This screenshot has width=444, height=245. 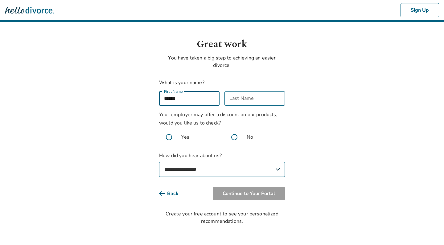 What do you see at coordinates (30, 10) in the screenshot?
I see `img: Hello Divorce Logo` at bounding box center [30, 10].